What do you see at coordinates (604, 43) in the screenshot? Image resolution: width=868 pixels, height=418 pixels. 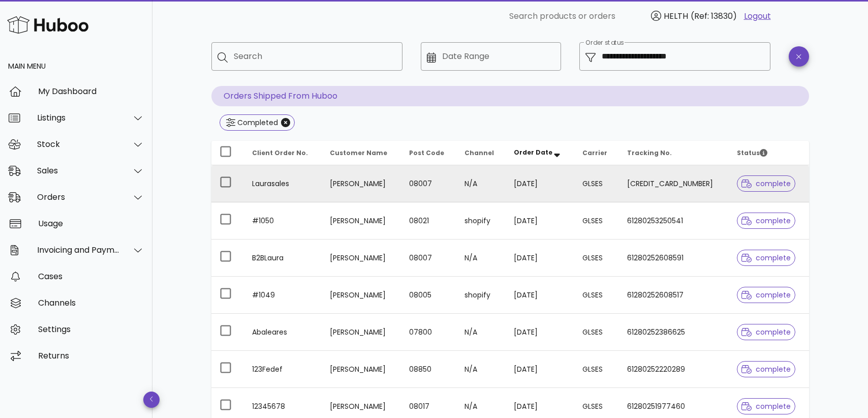 I see `label: Order status` at bounding box center [604, 43].